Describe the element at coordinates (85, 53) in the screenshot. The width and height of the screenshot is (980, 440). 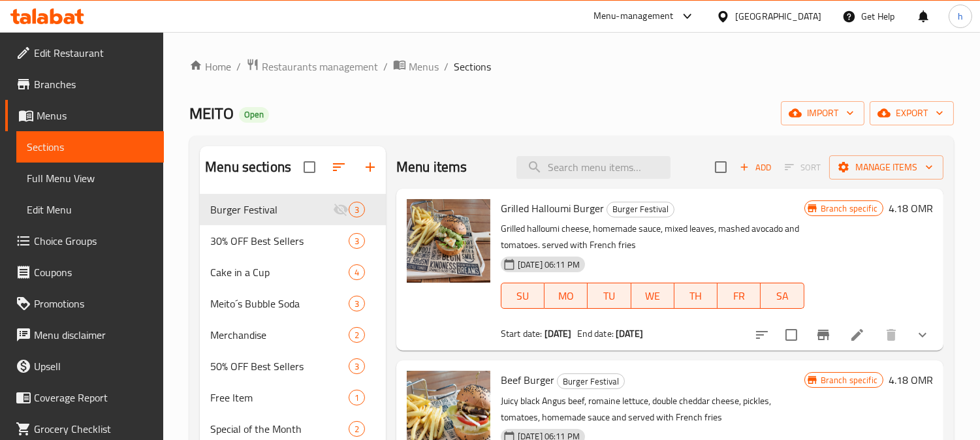
I see `a: Edit Restaurant` at that location.